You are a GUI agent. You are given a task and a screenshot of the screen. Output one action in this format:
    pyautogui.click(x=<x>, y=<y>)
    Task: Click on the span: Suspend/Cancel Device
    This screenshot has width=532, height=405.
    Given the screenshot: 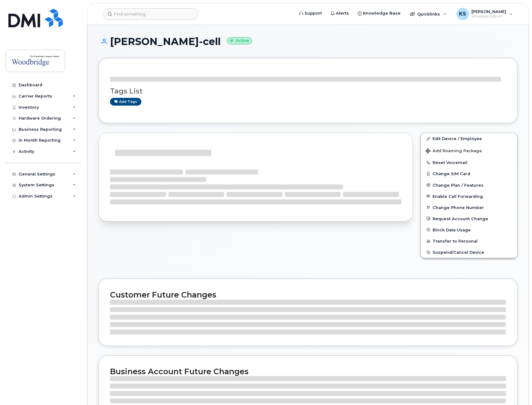 What is the action you would take?
    pyautogui.click(x=458, y=252)
    